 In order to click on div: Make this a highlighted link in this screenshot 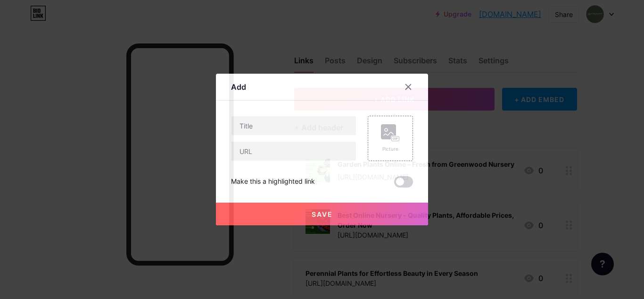, I will do `click(273, 182)`.